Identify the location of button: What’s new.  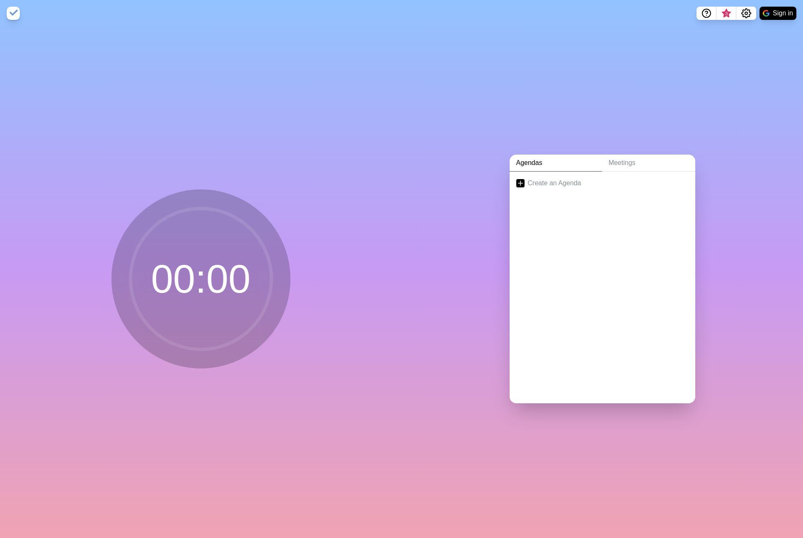
(727, 13).